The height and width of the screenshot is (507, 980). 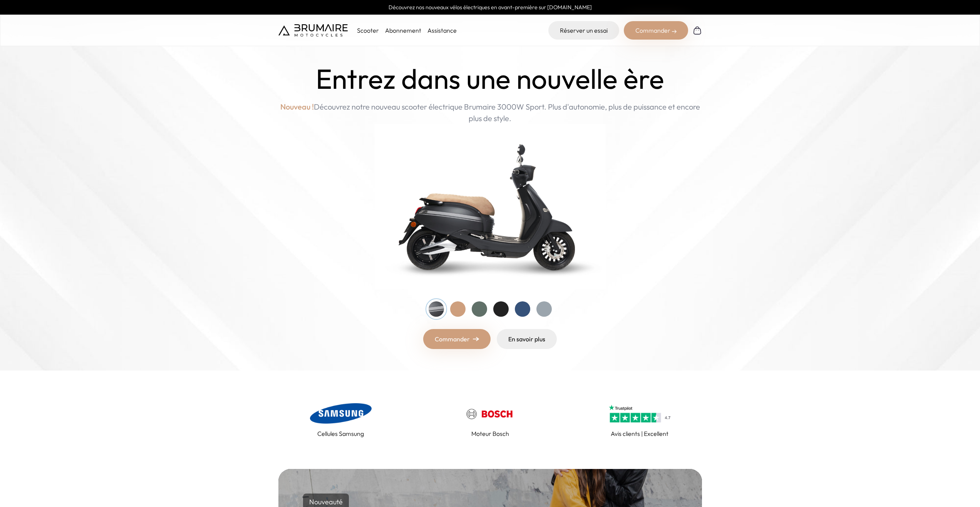 What do you see at coordinates (403, 31) in the screenshot?
I see `a: Abonnement` at bounding box center [403, 31].